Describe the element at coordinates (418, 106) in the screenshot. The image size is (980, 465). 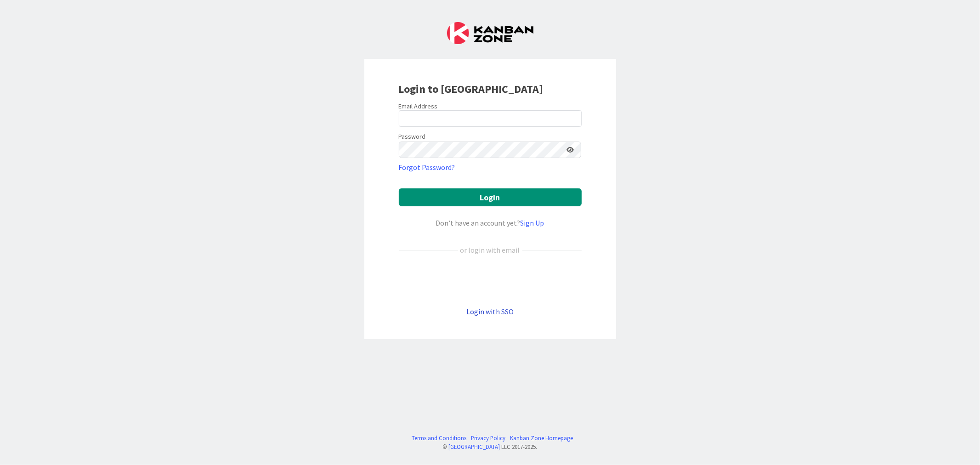
I see `label: Email Address` at that location.